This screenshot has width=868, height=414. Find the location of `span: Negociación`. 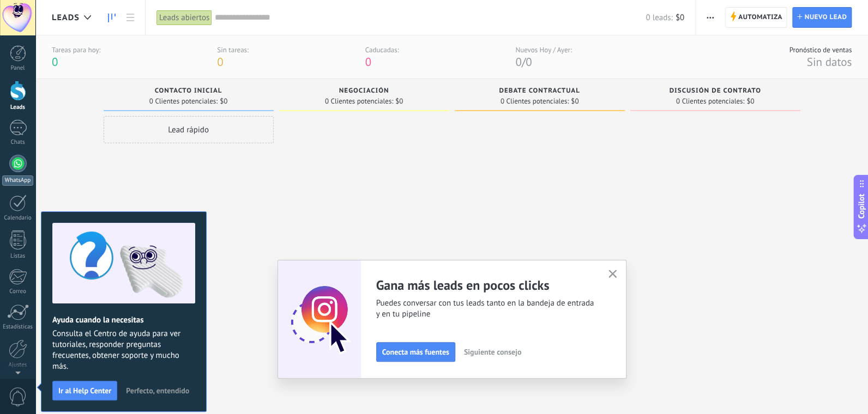

span: Negociación is located at coordinates (365, 91).